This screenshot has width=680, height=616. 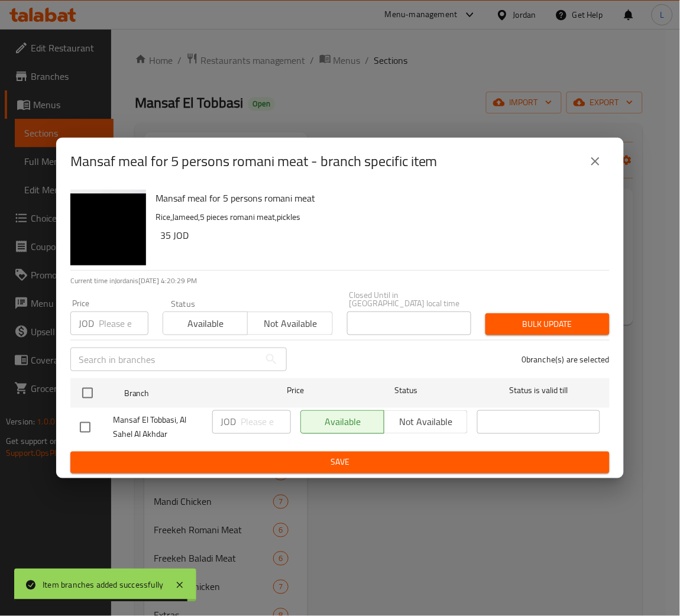 What do you see at coordinates (539, 390) in the screenshot?
I see `span: Status is valid till` at bounding box center [539, 390].